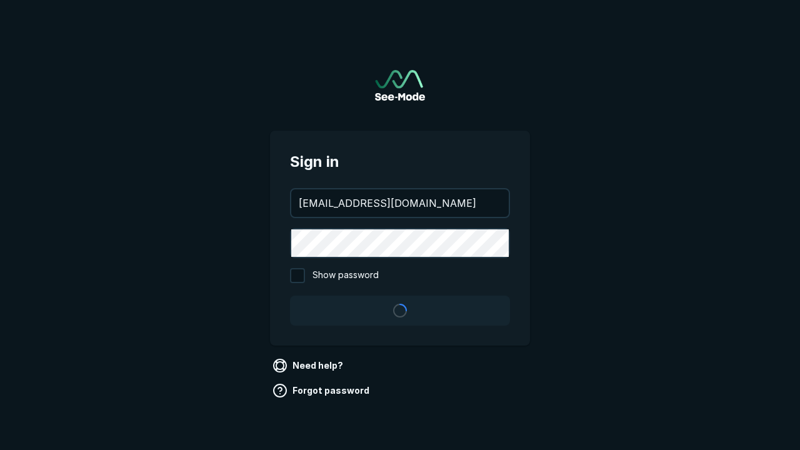 The height and width of the screenshot is (450, 800). Describe the element at coordinates (346, 276) in the screenshot. I see `span: Show password` at that location.